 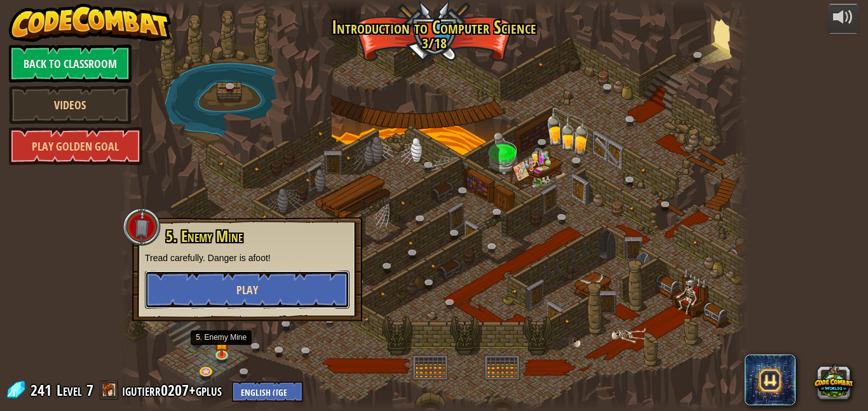 What do you see at coordinates (204, 236) in the screenshot?
I see `span: 5. Enemy Mine` at bounding box center [204, 236].